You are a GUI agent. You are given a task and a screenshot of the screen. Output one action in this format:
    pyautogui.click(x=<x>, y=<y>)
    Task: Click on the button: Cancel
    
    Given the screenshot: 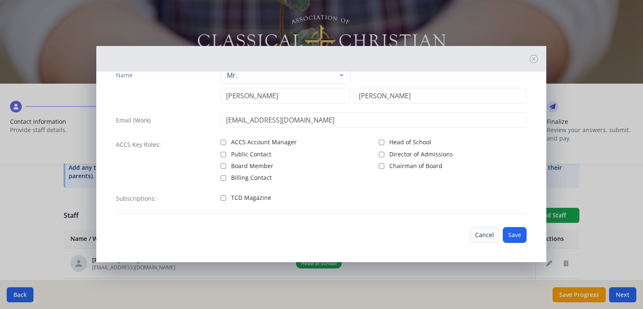 What is the action you would take?
    pyautogui.click(x=484, y=235)
    